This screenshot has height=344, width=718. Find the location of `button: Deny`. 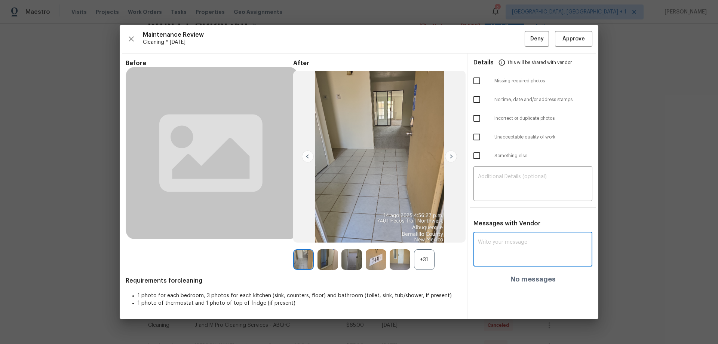

button: Deny is located at coordinates (537, 39).